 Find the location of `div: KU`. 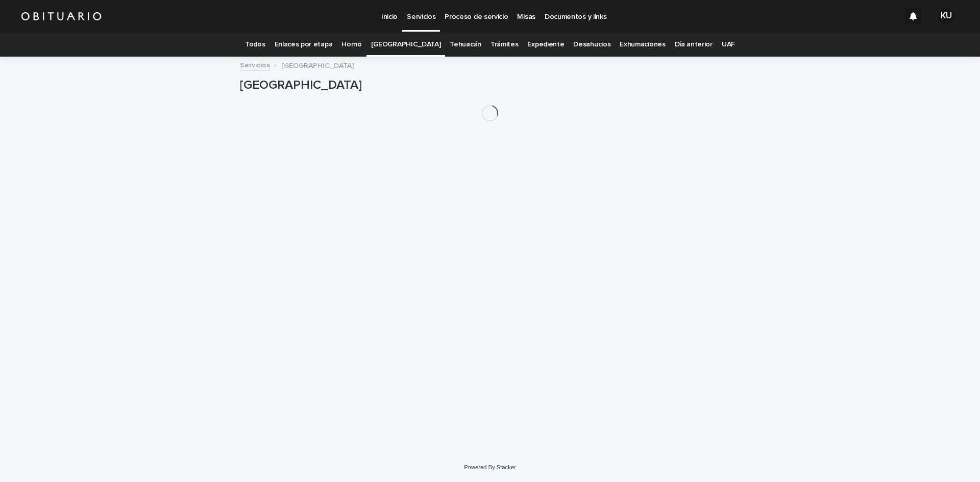

div: KU is located at coordinates (946, 16).